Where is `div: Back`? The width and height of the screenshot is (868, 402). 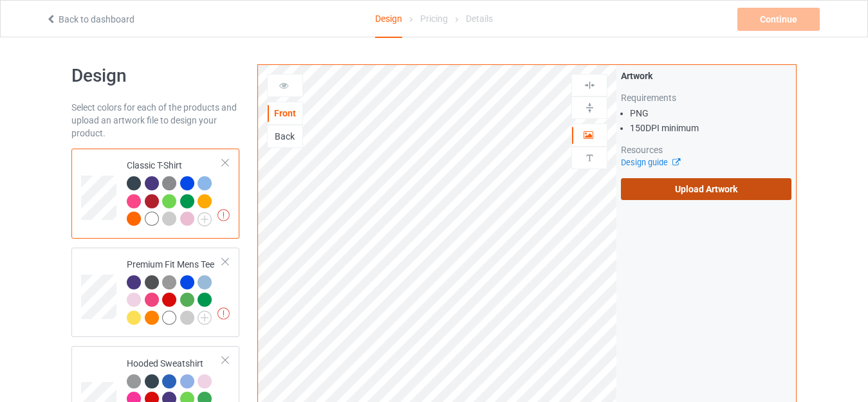
div: Back is located at coordinates (285, 136).